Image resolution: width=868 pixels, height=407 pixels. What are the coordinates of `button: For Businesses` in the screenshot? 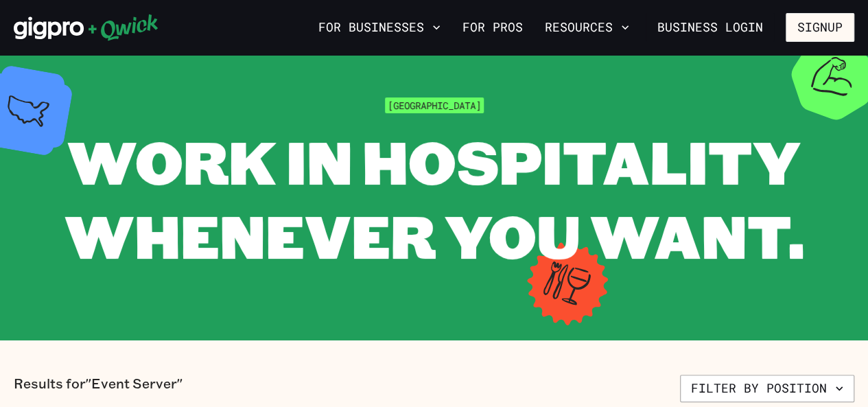 It's located at (380, 28).